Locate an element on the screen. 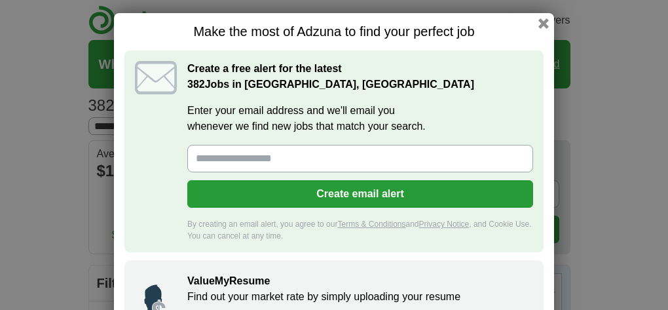  span: 382 is located at coordinates (196, 84).